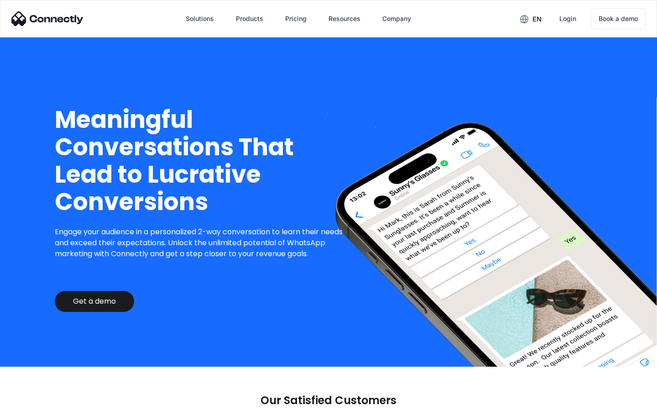 This screenshot has width=657, height=411. What do you see at coordinates (250, 19) in the screenshot?
I see `div: Products` at bounding box center [250, 19].